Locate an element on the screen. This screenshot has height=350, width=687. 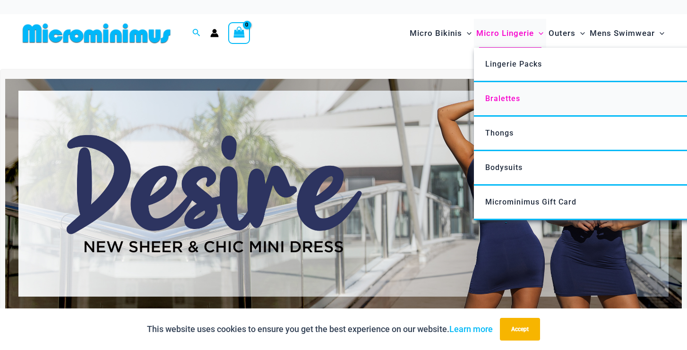
a: Mens SwimwearMenu ToggleMenu Toggle is located at coordinates (627, 33).